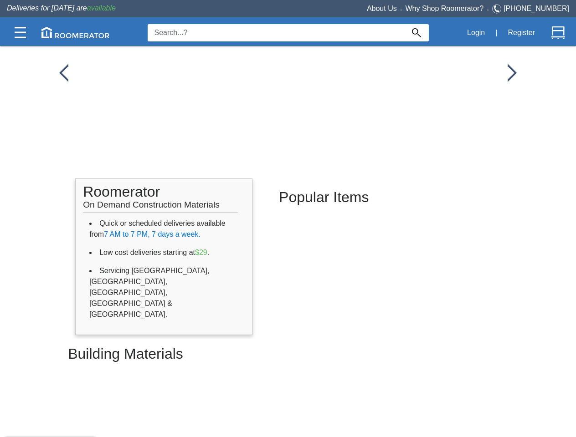  I want to click on input: Search...?, so click(276, 33).